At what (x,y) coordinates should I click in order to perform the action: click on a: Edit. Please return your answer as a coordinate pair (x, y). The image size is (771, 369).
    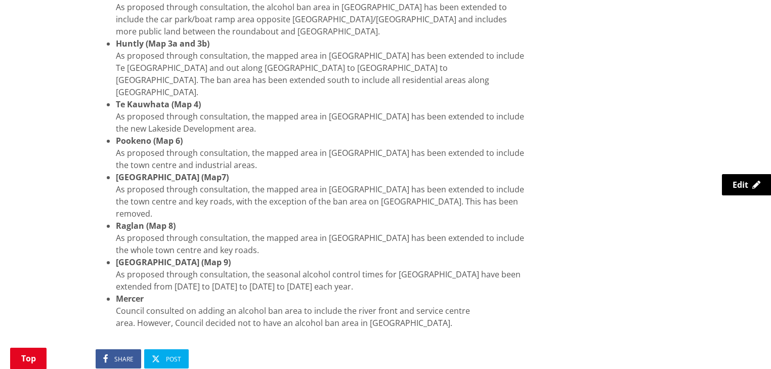
    Looking at the image, I should click on (746, 185).